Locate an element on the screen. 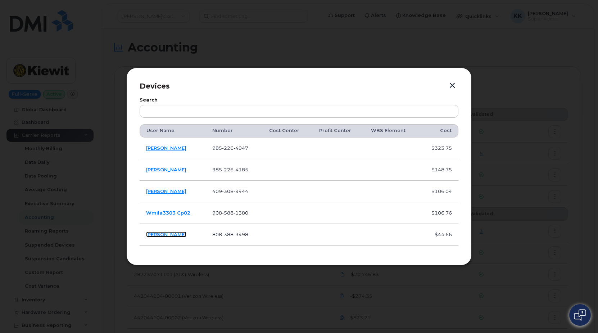  td: $106.76 is located at coordinates (439, 213).